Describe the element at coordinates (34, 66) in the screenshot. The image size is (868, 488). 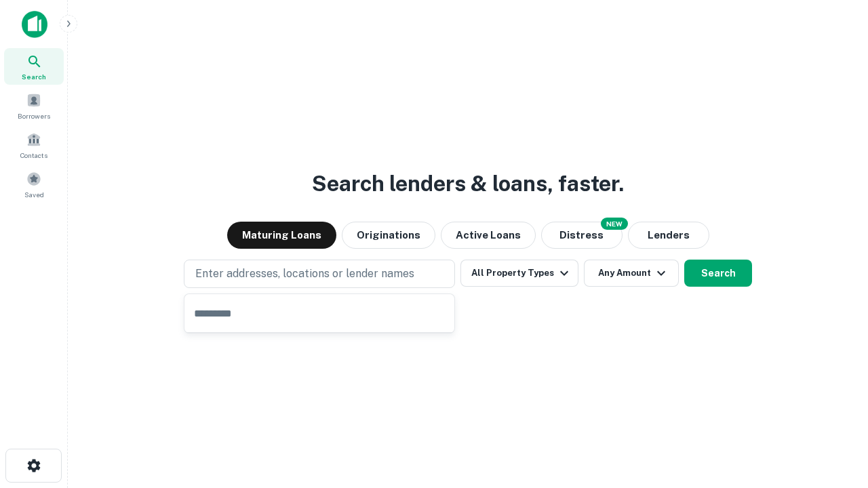
I see `div: Search` at that location.